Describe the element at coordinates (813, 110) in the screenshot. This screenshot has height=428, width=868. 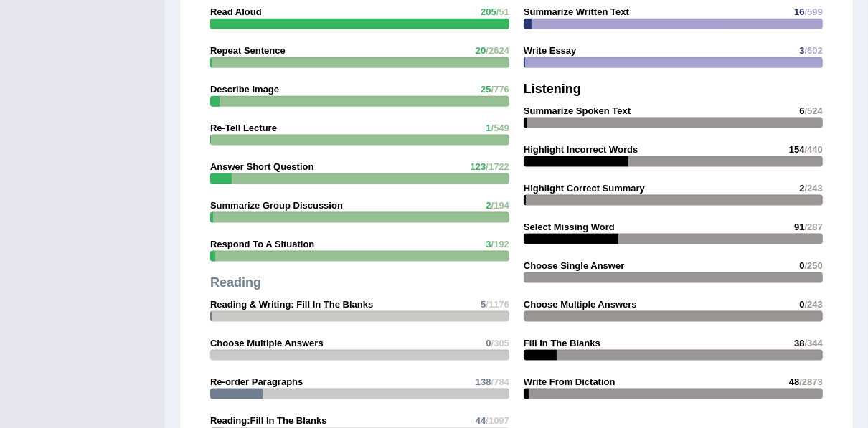
I see `span: /524` at that location.